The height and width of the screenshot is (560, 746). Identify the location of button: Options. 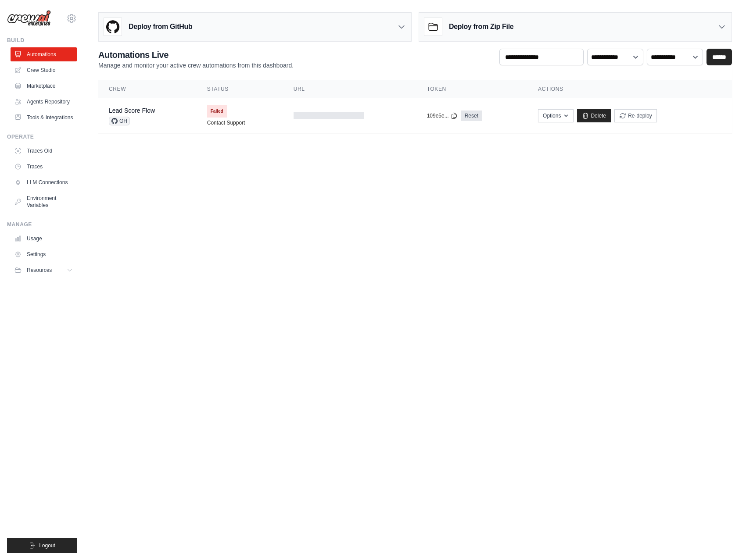
(555, 116).